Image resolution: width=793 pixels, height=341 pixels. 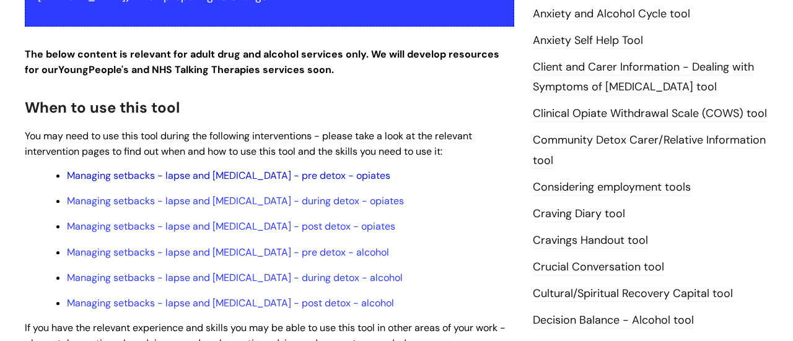 What do you see at coordinates (95, 69) in the screenshot?
I see `strong: Young` at bounding box center [95, 69].